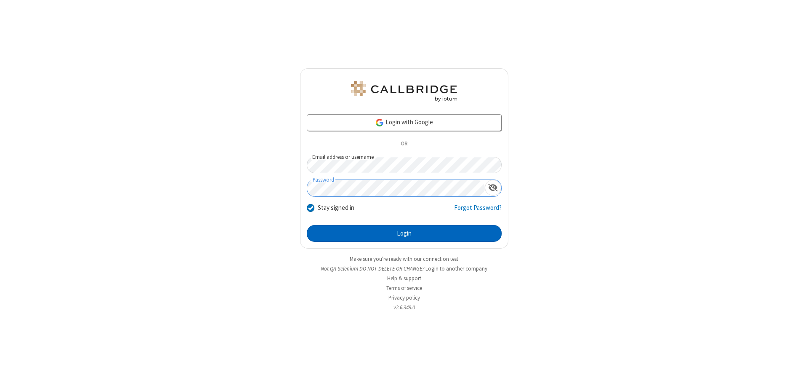 This screenshot has height=386, width=808. I want to click on div: Show password, so click(493, 187).